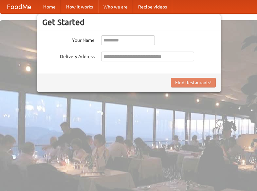 The width and height of the screenshot is (257, 191). I want to click on a: Recipe videos, so click(152, 7).